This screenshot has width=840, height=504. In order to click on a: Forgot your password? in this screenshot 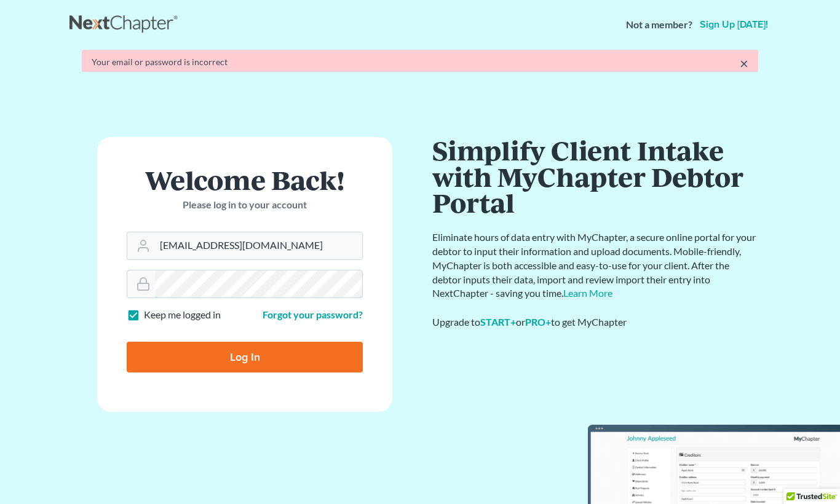, I will do `click(312, 314)`.